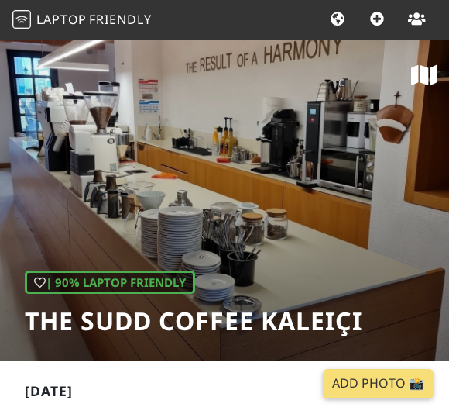  I want to click on div: | 90% Laptop Friendly, so click(110, 282).